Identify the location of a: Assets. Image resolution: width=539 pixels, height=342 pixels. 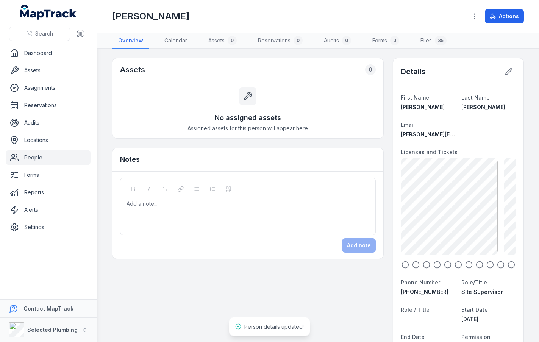
(48, 70).